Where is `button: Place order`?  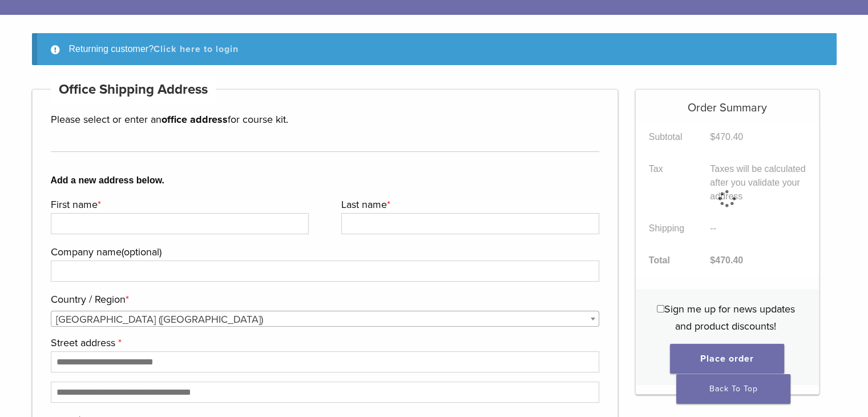
button: Place order is located at coordinates (727, 358).